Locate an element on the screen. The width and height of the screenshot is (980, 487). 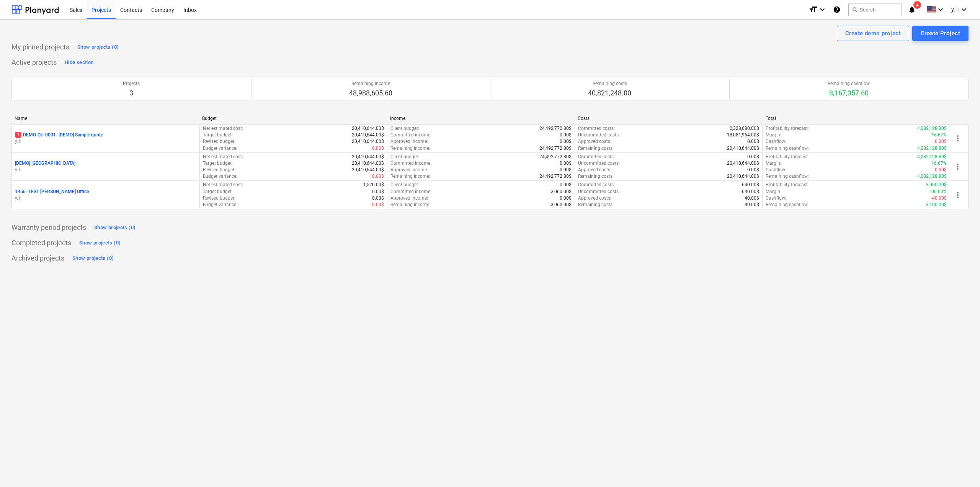
p: Archived projects is located at coordinates (38, 258).